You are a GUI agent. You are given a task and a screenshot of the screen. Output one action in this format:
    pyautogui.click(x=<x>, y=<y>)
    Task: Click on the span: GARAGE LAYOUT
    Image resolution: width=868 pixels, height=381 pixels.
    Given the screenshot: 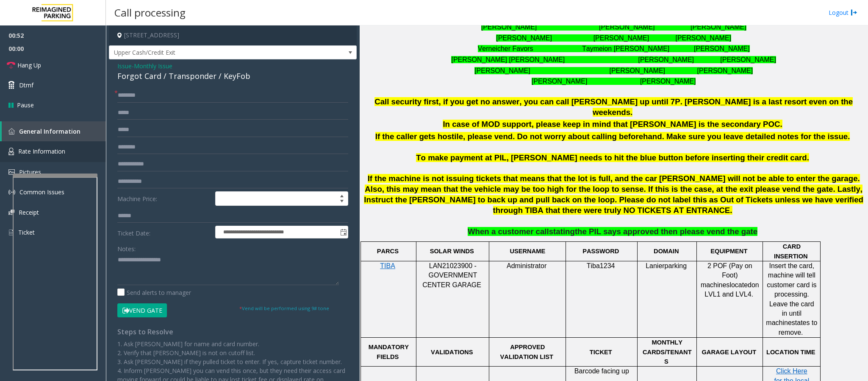 What is the action you would take?
    pyautogui.click(x=728, y=352)
    